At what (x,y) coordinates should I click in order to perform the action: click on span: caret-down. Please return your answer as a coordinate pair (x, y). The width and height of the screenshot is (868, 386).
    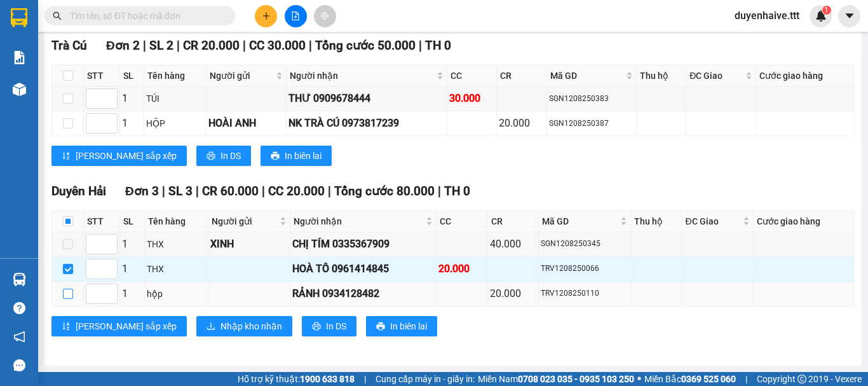
    Looking at the image, I should click on (849, 16).